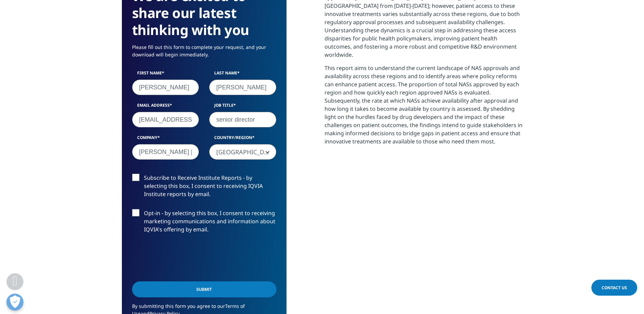 The width and height of the screenshot is (644, 314). What do you see at coordinates (614, 288) in the screenshot?
I see `a: Contact Us` at bounding box center [614, 288].